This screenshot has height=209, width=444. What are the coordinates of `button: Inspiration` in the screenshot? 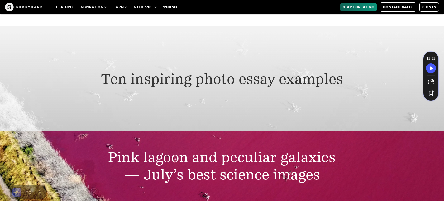 It's located at (93, 7).